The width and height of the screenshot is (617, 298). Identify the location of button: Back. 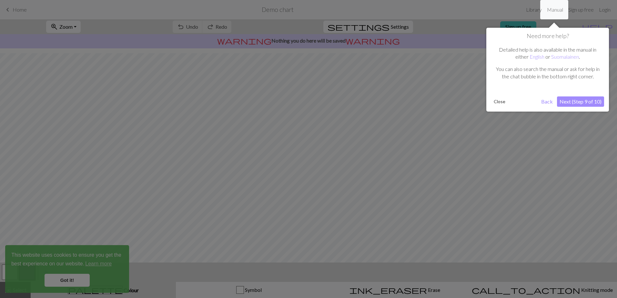
(547, 102).